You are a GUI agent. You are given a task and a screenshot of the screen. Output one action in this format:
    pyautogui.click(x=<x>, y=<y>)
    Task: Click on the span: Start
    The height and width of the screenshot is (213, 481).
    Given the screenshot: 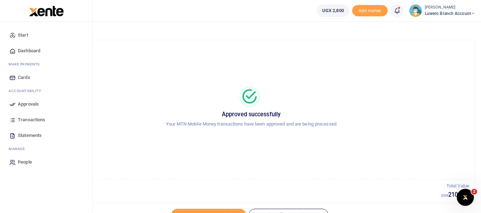 What is the action you would take?
    pyautogui.click(x=23, y=35)
    